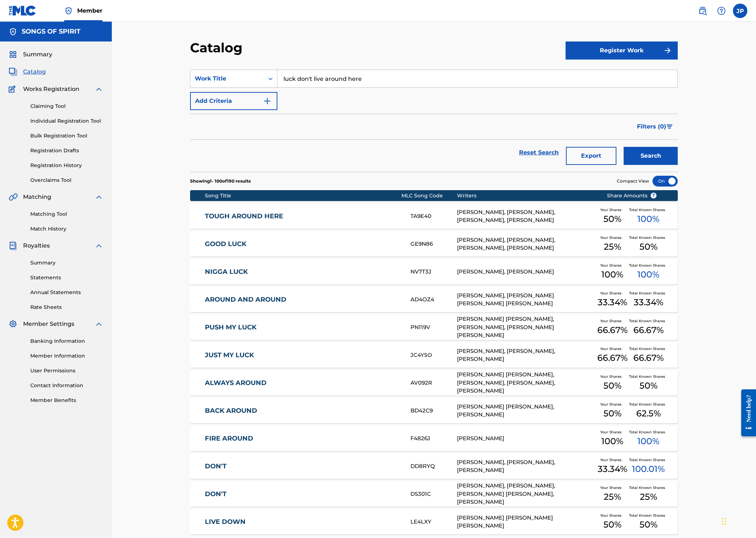 This screenshot has width=756, height=538. What do you see at coordinates (67, 214) in the screenshot?
I see `a: Matching Tool` at bounding box center [67, 214].